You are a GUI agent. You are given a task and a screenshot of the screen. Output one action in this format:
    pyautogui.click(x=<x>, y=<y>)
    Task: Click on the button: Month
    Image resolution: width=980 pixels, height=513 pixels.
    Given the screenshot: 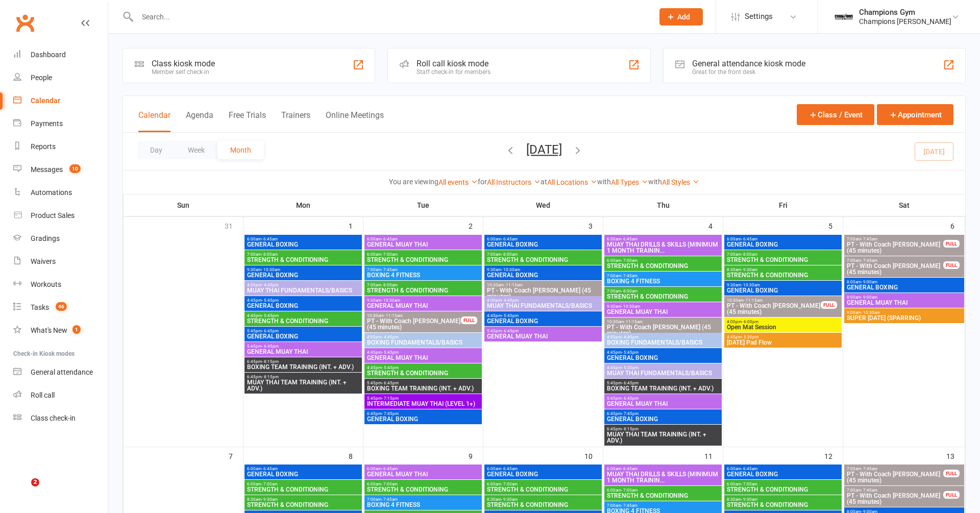 What is the action you would take?
    pyautogui.click(x=240, y=151)
    